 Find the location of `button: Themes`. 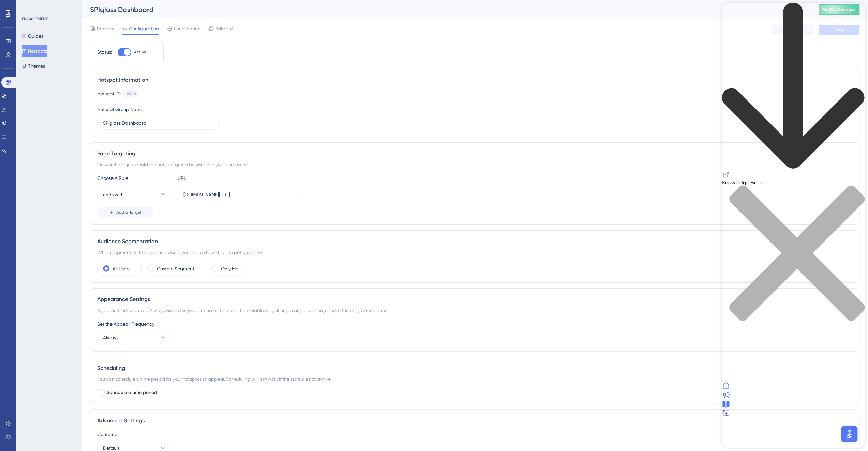

button: Themes is located at coordinates (33, 66).